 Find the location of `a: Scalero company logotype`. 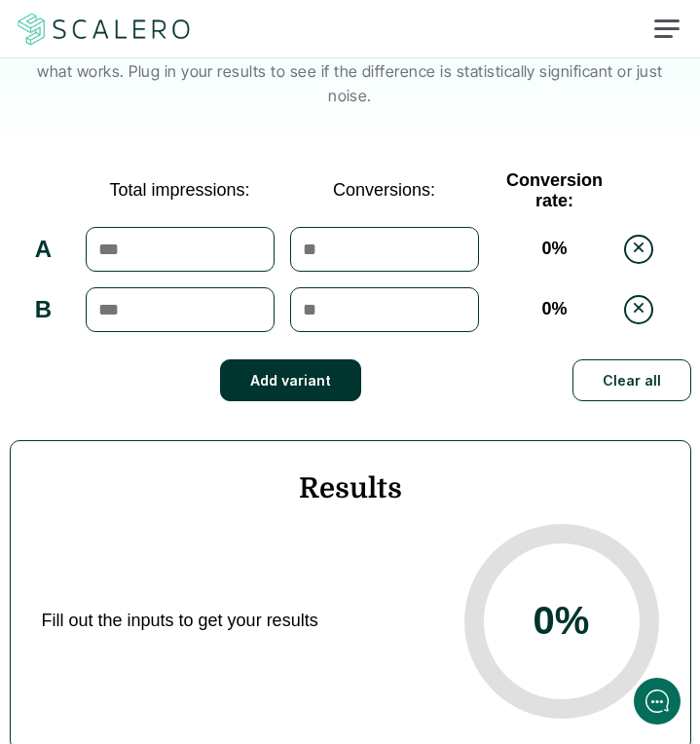

a: Scalero company logotype is located at coordinates (104, 29).